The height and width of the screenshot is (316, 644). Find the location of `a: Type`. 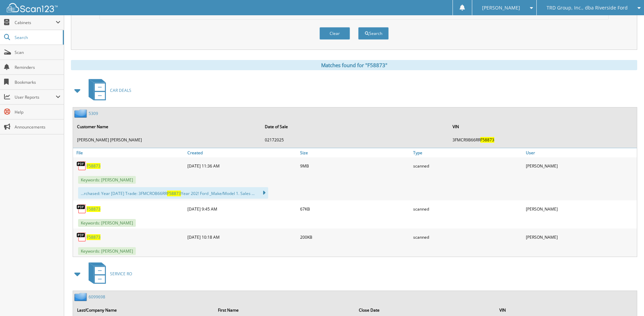

a: Type is located at coordinates (468, 152).